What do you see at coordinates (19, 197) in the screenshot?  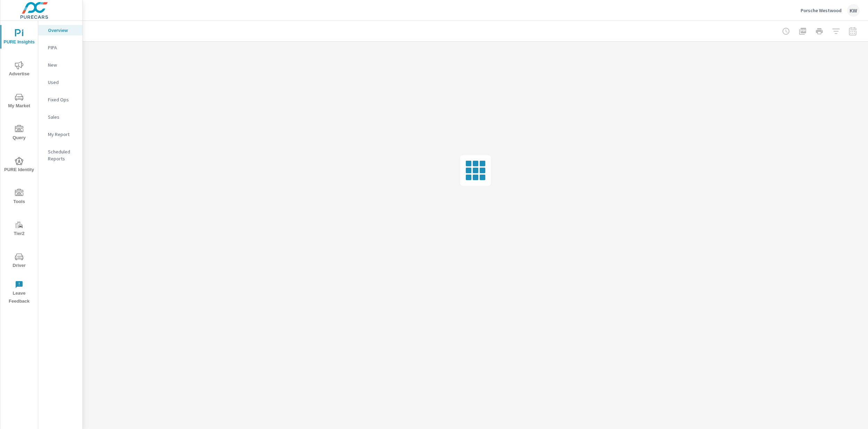 I see `span: Tools` at bounding box center [19, 197].